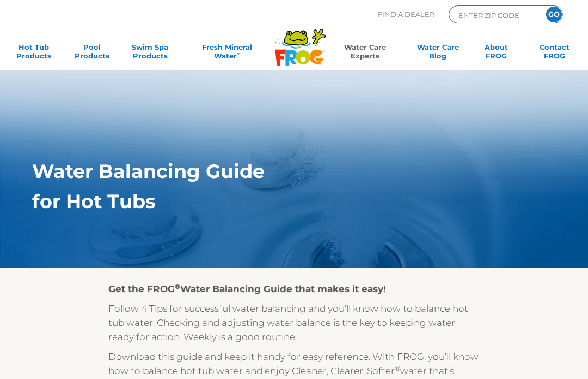 Image resolution: width=588 pixels, height=379 pixels. What do you see at coordinates (91, 54) in the screenshot?
I see `a: PoolProducts` at bounding box center [91, 54].